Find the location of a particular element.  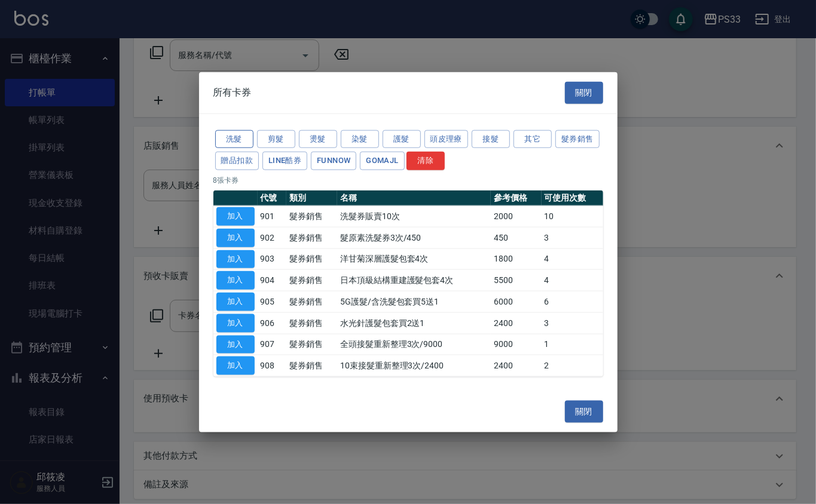

span: 所有卡券 is located at coordinates (233, 93).